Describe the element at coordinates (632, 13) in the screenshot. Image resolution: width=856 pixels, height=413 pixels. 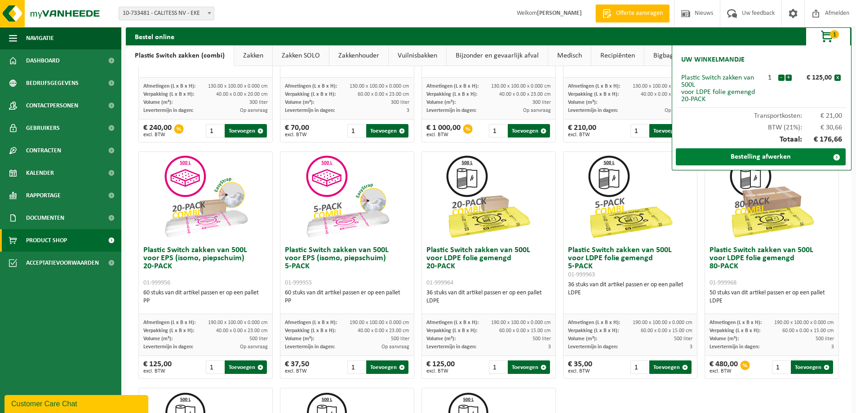
I see `a: Offerte aanvragen` at that location.